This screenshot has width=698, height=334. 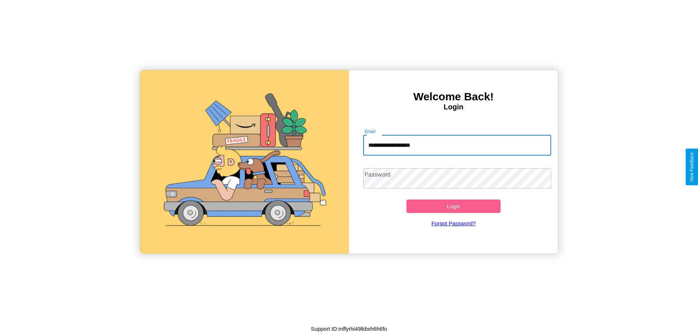 What do you see at coordinates (454, 223) in the screenshot?
I see `a: Forgot Password?` at bounding box center [454, 223].